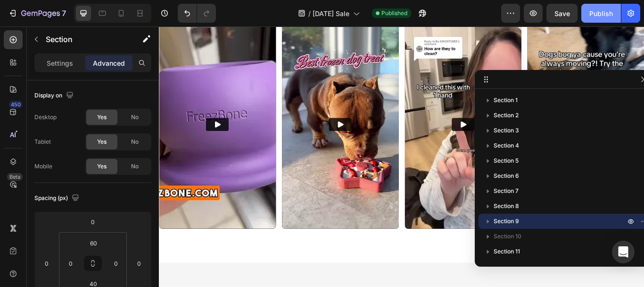 This screenshot has width=644, height=287. I want to click on span: Section 5, so click(506, 161).